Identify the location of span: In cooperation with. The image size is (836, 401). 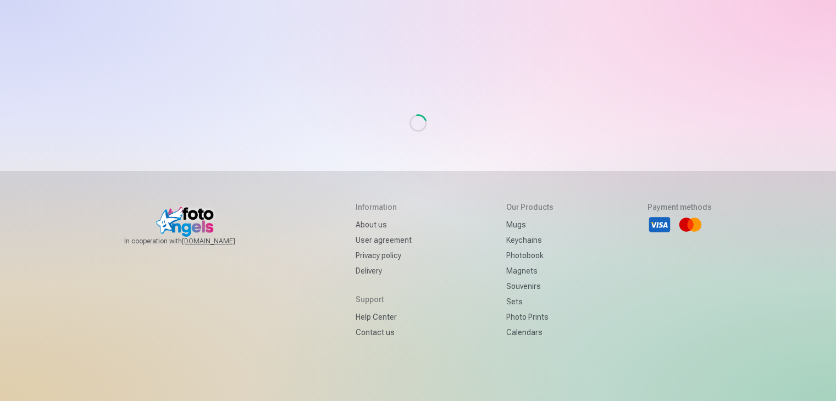
(193, 241).